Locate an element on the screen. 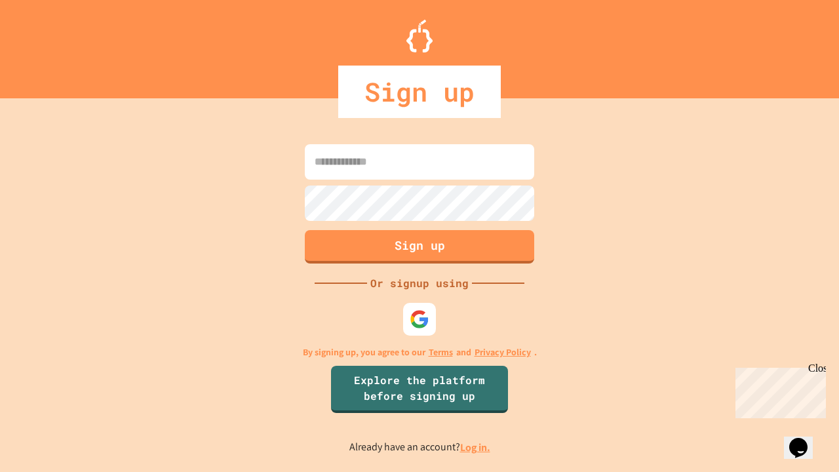  div: Sign up is located at coordinates (419, 92).